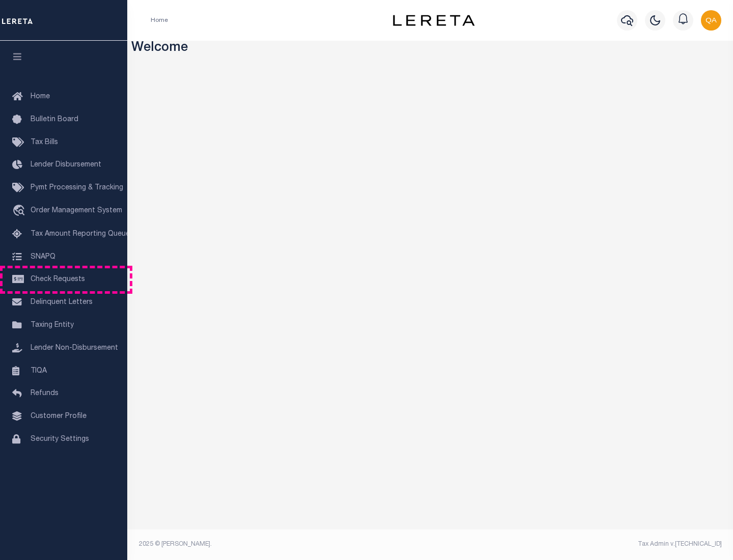  I want to click on span: Customer Profile, so click(58, 416).